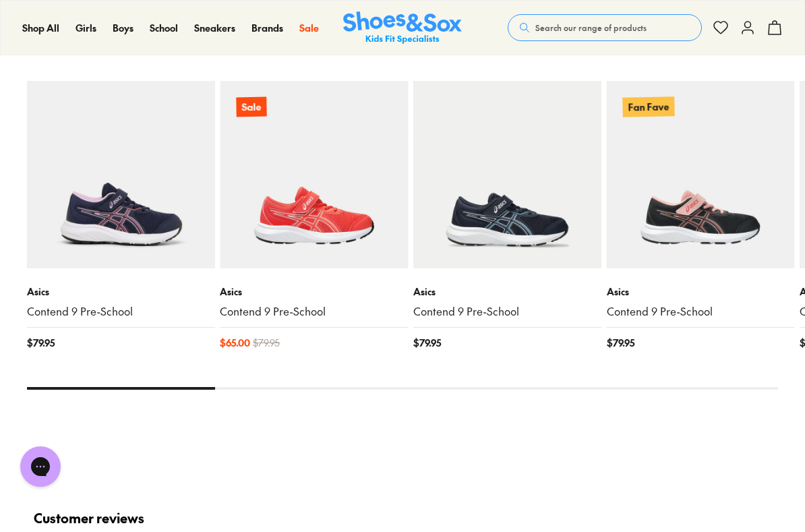 The width and height of the screenshot is (805, 532). I want to click on a: Sale, so click(309, 28).